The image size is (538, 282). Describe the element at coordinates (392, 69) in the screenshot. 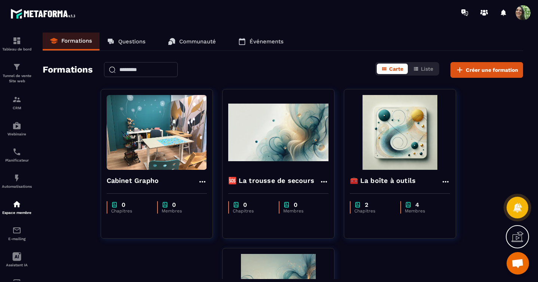

I see `button: Carte` at that location.